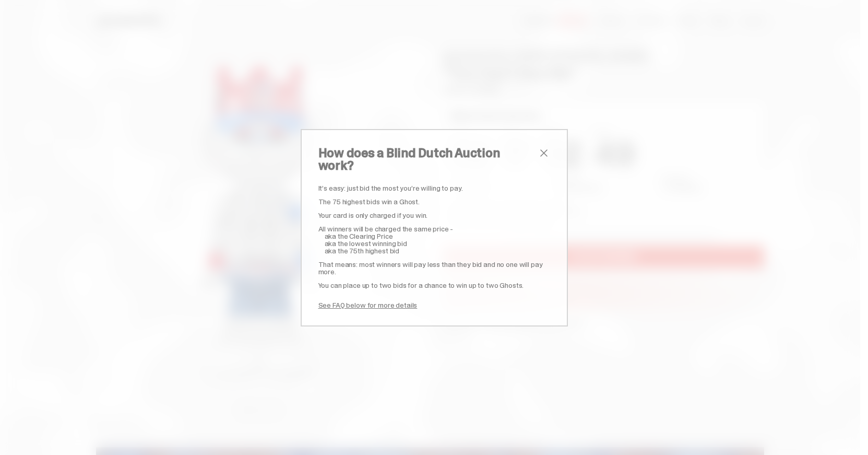 This screenshot has width=868, height=455. What do you see at coordinates (435, 268) in the screenshot?
I see `p: That means: most winners will pay less than they bid and no one will pay more.` at bounding box center [435, 268].